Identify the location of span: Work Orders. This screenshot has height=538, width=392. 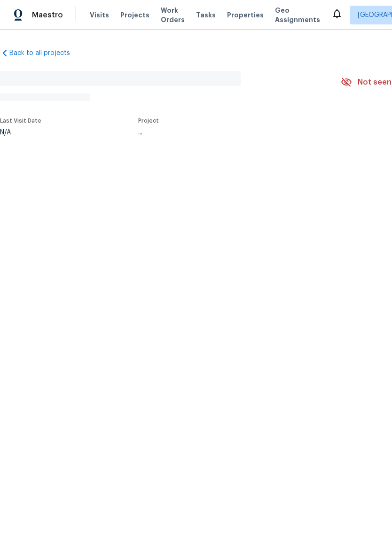
(172, 15).